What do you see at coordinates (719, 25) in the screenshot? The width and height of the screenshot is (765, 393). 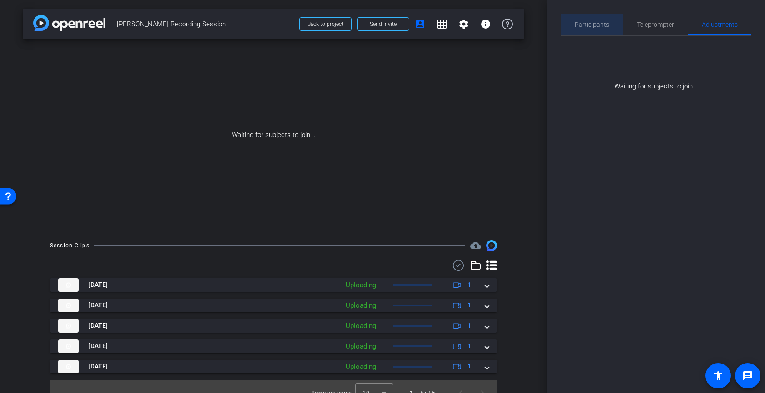 I see `span: Adjustments` at bounding box center [719, 25].